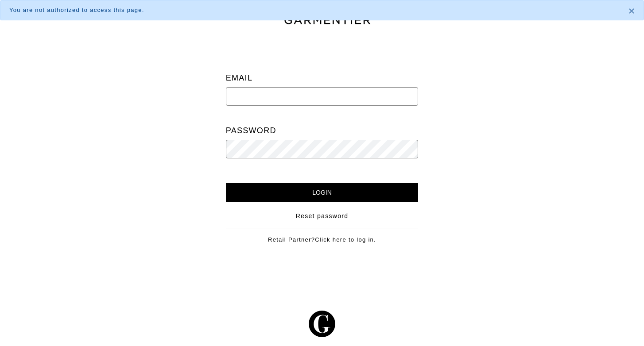 This screenshot has width=644, height=346. What do you see at coordinates (322, 236) in the screenshot?
I see `div: Retail Partner?` at bounding box center [322, 236].